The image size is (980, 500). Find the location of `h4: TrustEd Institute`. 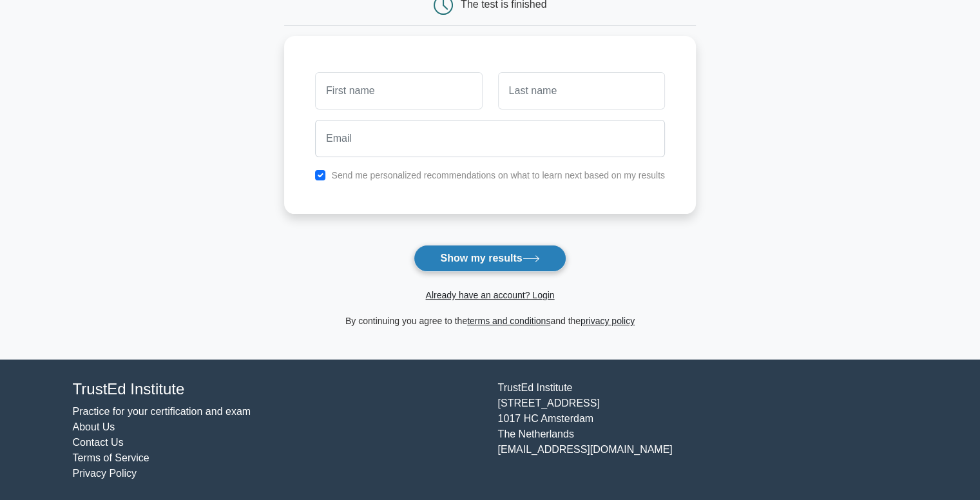

h4: TrustEd Institute is located at coordinates (278, 390).